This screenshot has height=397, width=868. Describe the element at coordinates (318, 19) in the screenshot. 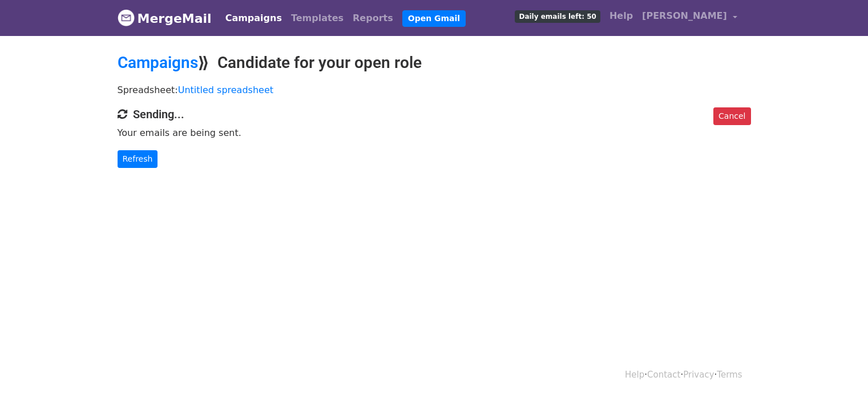

I see `a: Templates` at that location.